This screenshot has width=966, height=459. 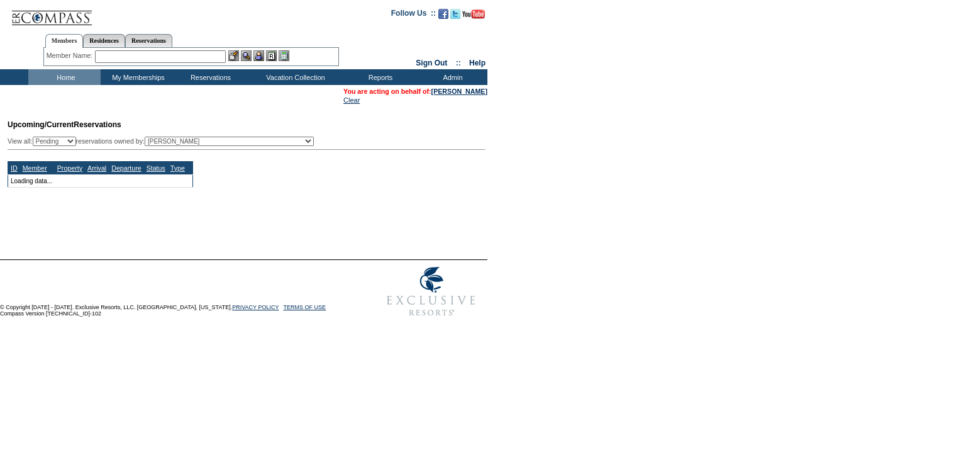 I want to click on td: Reservations, so click(x=209, y=77).